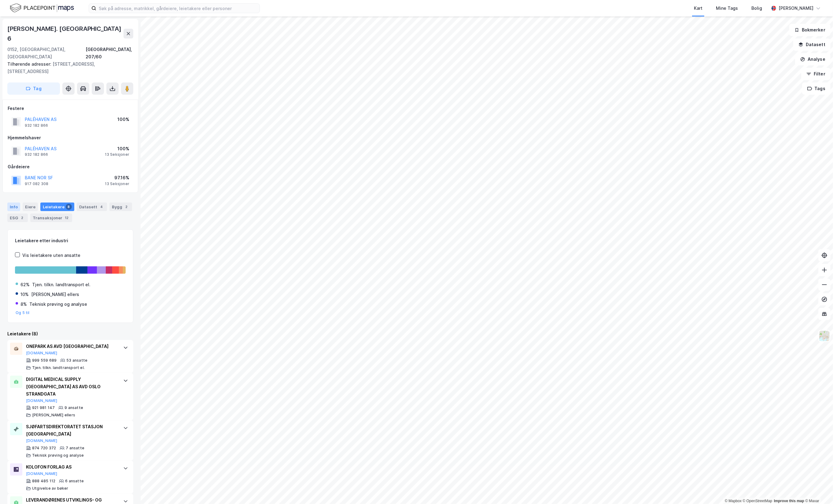  What do you see at coordinates (73, 408) in the screenshot?
I see `div: 9 ansatte` at bounding box center [73, 408].